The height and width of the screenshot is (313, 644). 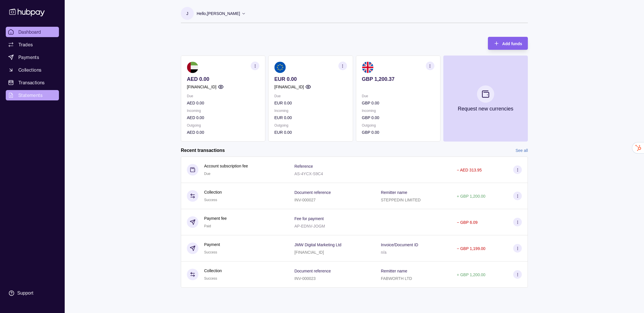 What do you see at coordinates (280, 67) in the screenshot?
I see `img: eu` at bounding box center [280, 67].